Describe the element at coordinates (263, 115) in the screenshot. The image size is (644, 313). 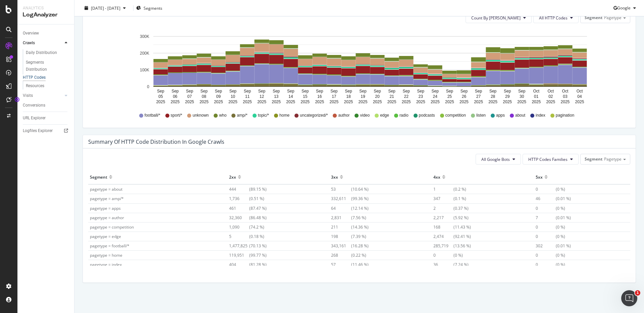
I see `span: topic/*` at that location.